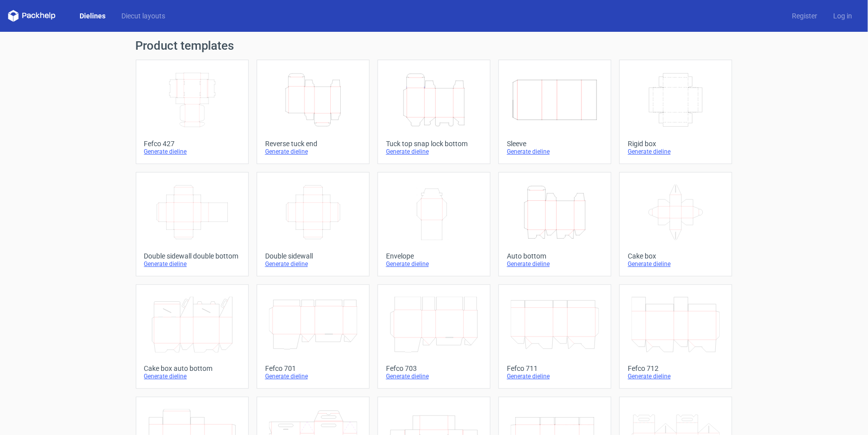 The height and width of the screenshot is (435, 868). Describe the element at coordinates (555, 337) in the screenshot. I see `a: Fefco 711Generate dieline` at that location.